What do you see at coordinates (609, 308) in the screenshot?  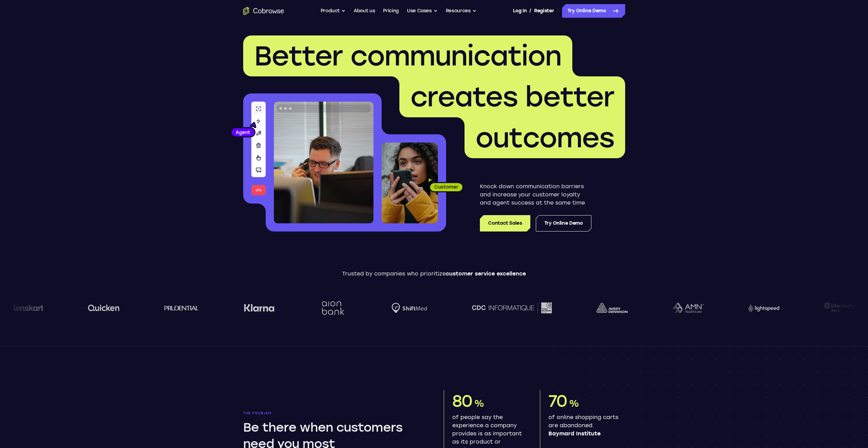 I see `img: avery-dennison` at bounding box center [609, 308].